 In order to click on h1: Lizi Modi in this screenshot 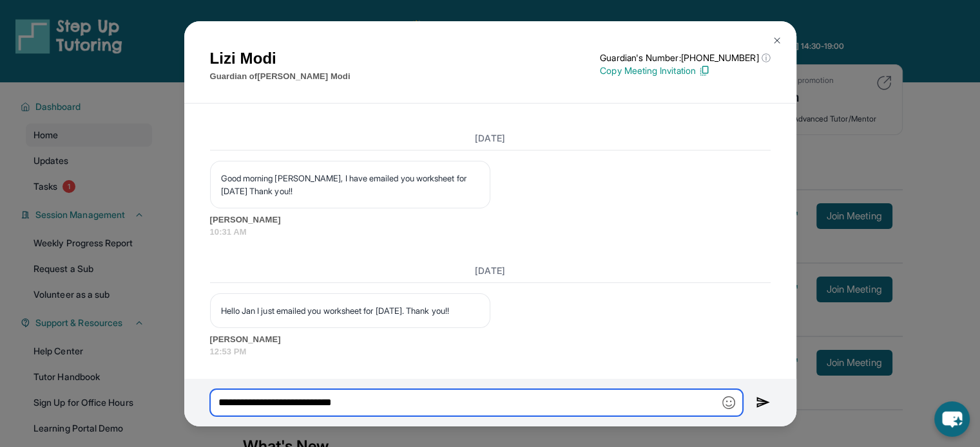, I will do `click(280, 59)`.